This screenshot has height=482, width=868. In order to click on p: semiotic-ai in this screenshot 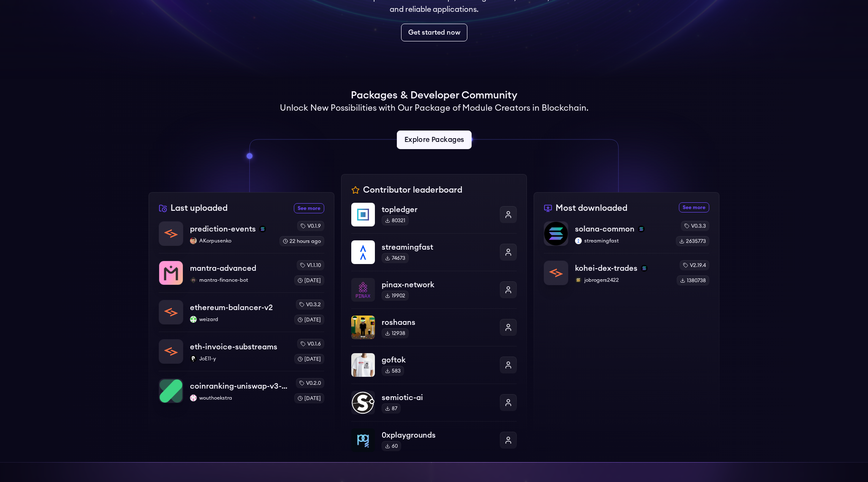, I will do `click(437, 398)`.